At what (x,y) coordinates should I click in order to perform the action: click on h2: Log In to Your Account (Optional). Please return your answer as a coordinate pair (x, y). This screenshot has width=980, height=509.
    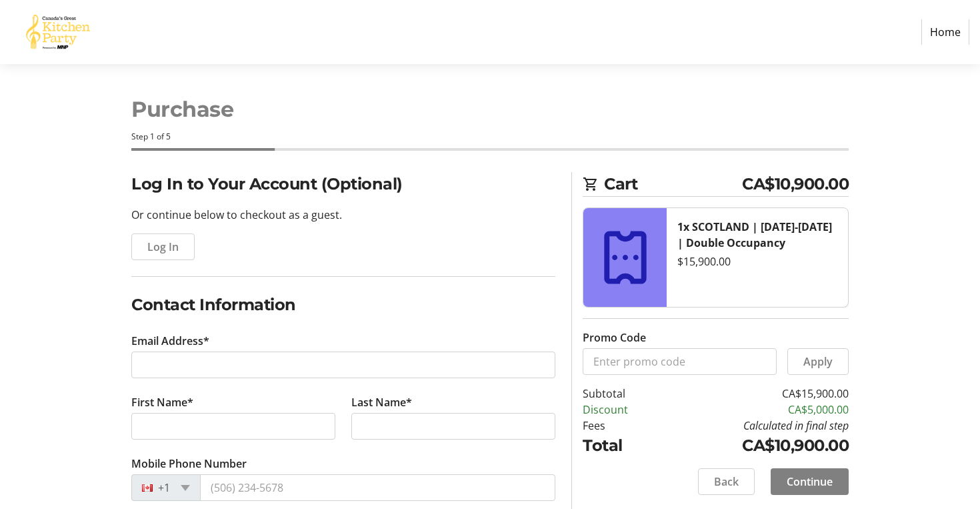
    Looking at the image, I should click on (343, 184).